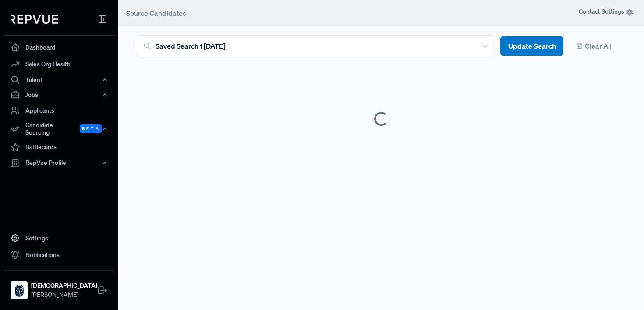 The height and width of the screenshot is (310, 644). What do you see at coordinates (60, 238) in the screenshot?
I see `a: Settings` at bounding box center [60, 238].